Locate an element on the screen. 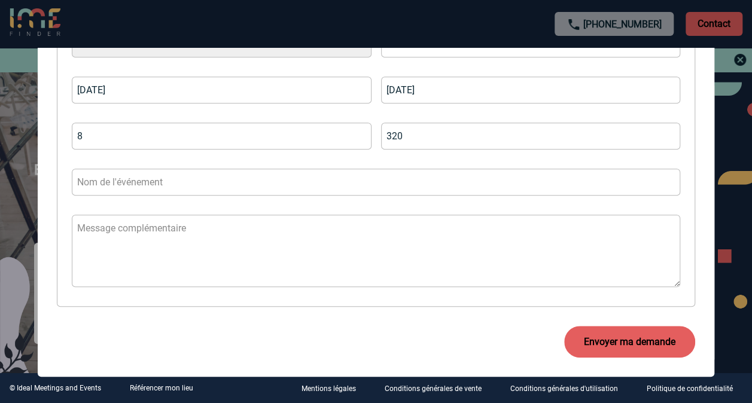 The width and height of the screenshot is (752, 403). p: Conditions générales de vente is located at coordinates (433, 389).